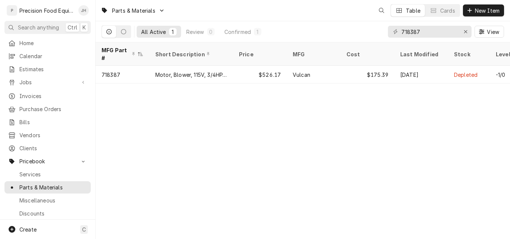  I want to click on div: Short Description, so click(190, 54).